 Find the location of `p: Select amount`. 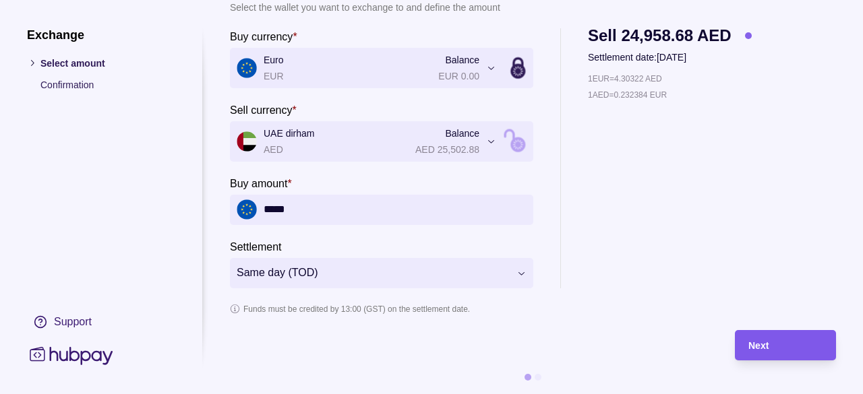

p: Select amount is located at coordinates (108, 63).